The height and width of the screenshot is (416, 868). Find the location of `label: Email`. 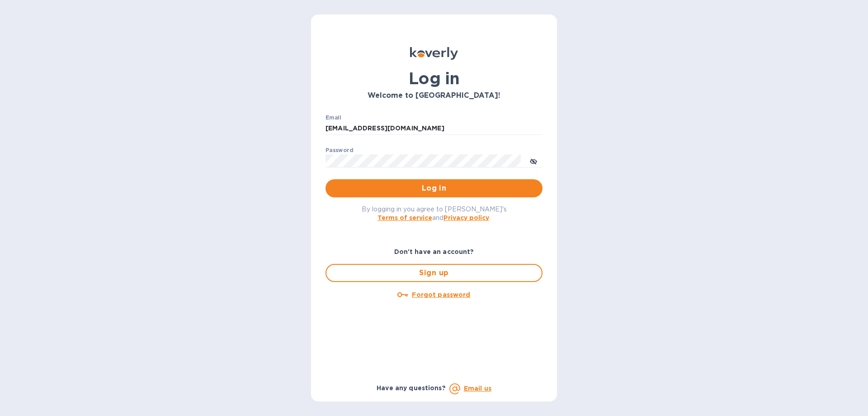

label: Email is located at coordinates (333, 118).